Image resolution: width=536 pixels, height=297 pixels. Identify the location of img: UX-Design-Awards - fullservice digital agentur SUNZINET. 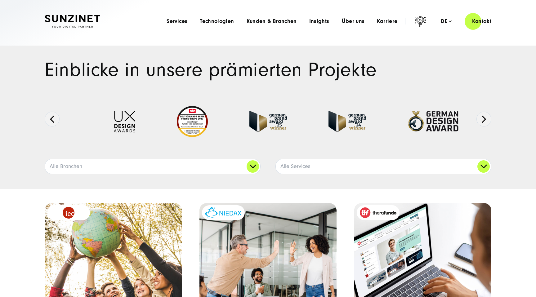
(124, 122).